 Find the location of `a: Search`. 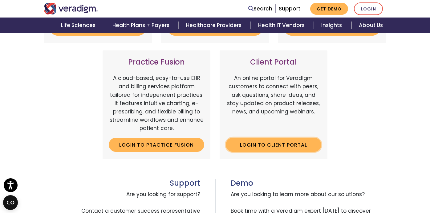

a: Search is located at coordinates (260, 9).